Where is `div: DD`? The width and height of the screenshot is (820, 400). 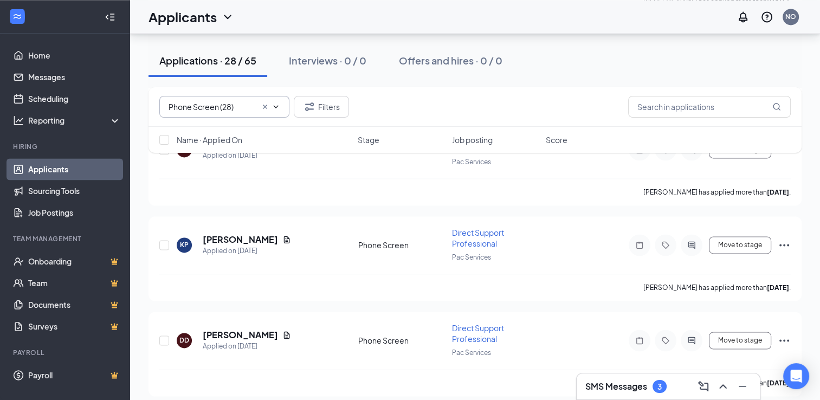 div: DD is located at coordinates (184, 340).